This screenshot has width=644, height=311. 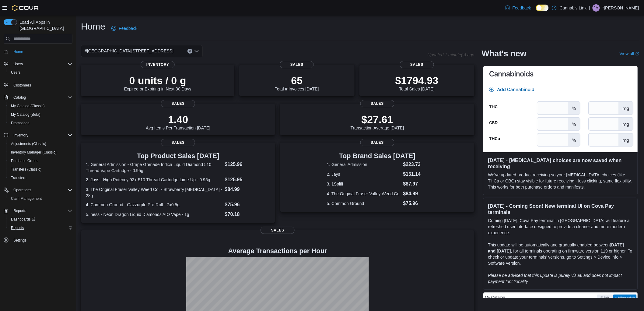 I want to click on dt: 1. General Admission - Grape Grenade Indica Liquid Diamond 510 Thread Vape Cartridge - 0.95g, so click(x=154, y=167).